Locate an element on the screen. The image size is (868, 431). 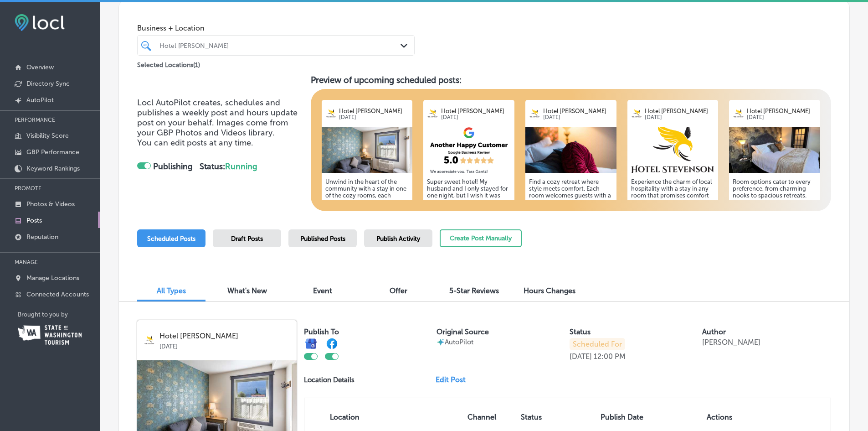
p: Photos & Videos is located at coordinates (50, 203).